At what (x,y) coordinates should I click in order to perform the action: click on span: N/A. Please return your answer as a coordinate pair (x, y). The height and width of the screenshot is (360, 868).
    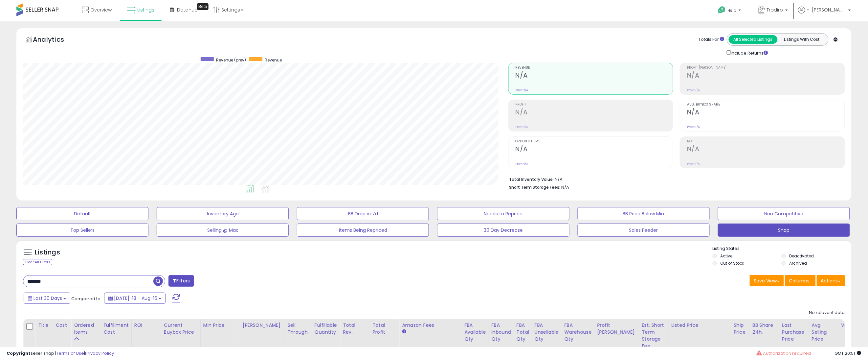
    Looking at the image, I should click on (566, 187).